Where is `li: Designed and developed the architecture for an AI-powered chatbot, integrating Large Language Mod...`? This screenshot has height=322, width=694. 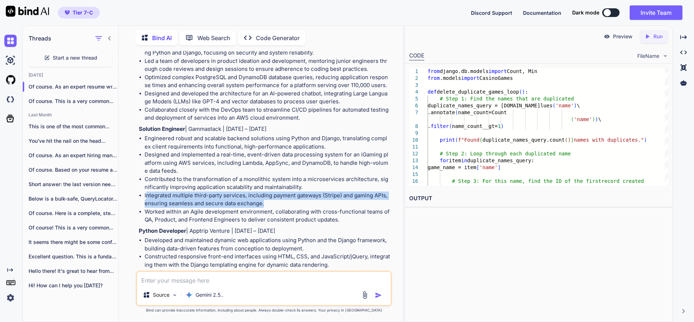
li: Designed and developed the architecture for an AI-powered chatbot, integrating Large Language Mod... is located at coordinates (268, 98).